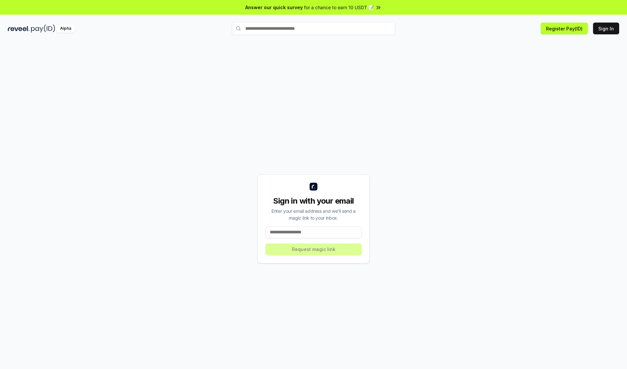 This screenshot has height=369, width=627. Describe the element at coordinates (339, 7) in the screenshot. I see `span: for a chance to earn 10 USDT 📝` at that location.